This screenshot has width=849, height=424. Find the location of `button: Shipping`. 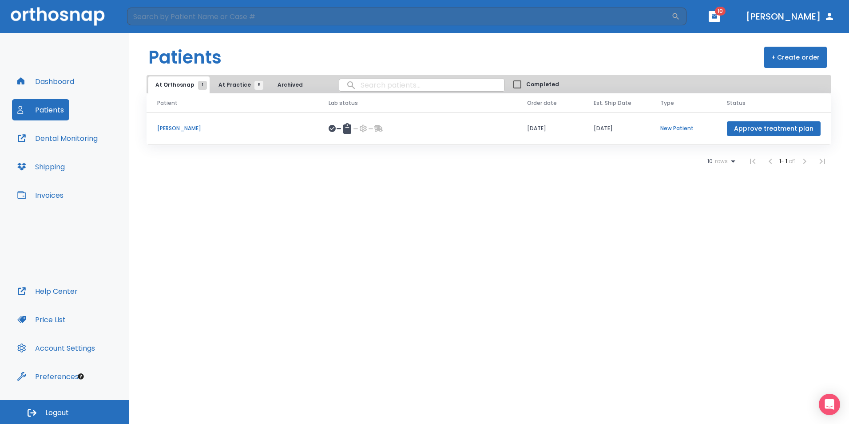

button: Shipping is located at coordinates (41, 167).